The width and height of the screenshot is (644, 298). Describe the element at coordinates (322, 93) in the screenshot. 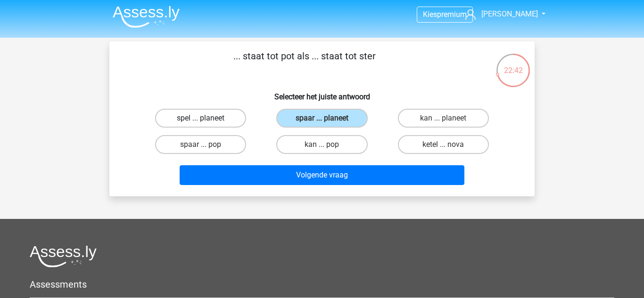

I see `h6: Selecteer het juiste antwoord` at that location.